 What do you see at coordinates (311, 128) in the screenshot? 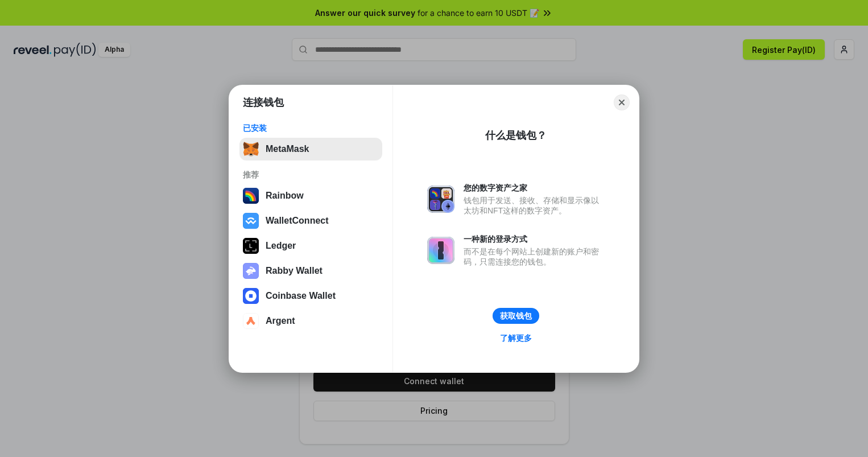
I see `div: 已安装` at bounding box center [311, 128].